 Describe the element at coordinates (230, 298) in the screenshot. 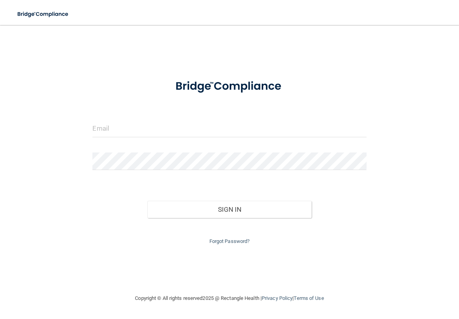

I see `div: Copyright © All rights reserved 2025 @ Rectangle Health | |` at that location.